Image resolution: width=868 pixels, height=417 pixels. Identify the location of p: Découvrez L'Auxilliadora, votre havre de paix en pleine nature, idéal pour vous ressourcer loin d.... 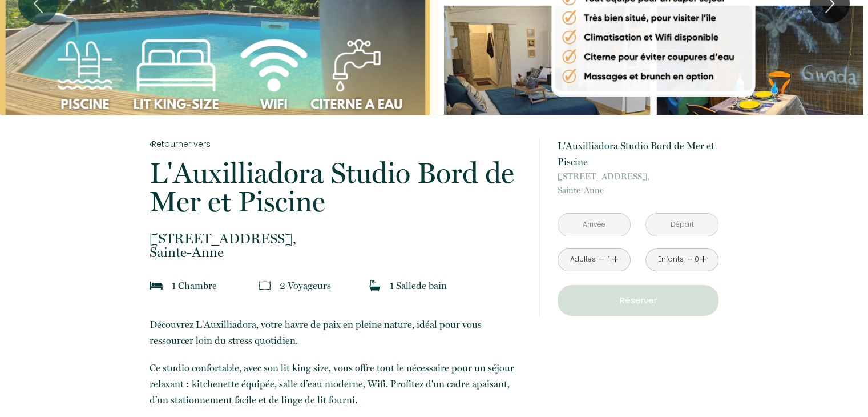
(337, 333).